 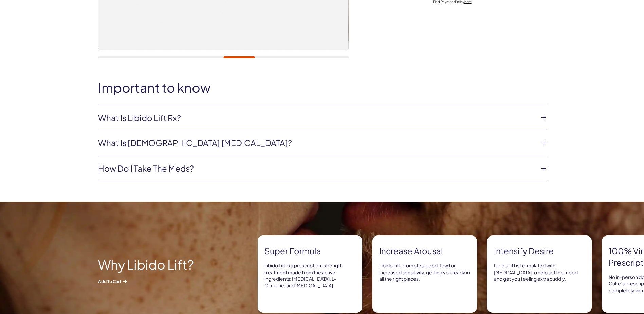 What do you see at coordinates (425, 251) in the screenshot?
I see `strong: Increase arousal` at bounding box center [425, 251].